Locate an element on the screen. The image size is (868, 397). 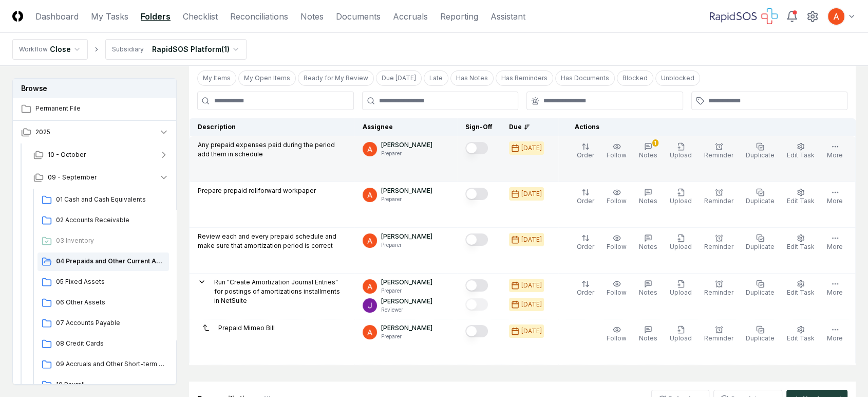
span: 04 Prepaids and Other Current Assets is located at coordinates (110, 261).